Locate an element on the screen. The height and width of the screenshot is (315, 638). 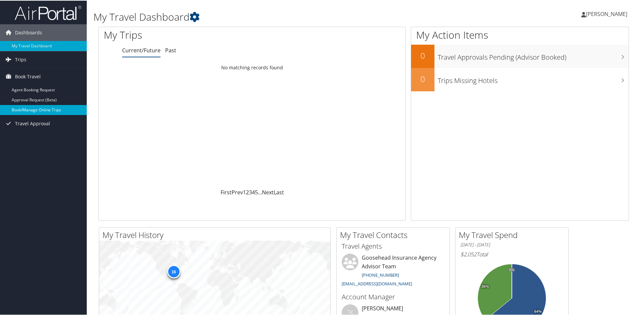
h3: Travel Approvals Pending (Advisor Booked) is located at coordinates (533, 55).